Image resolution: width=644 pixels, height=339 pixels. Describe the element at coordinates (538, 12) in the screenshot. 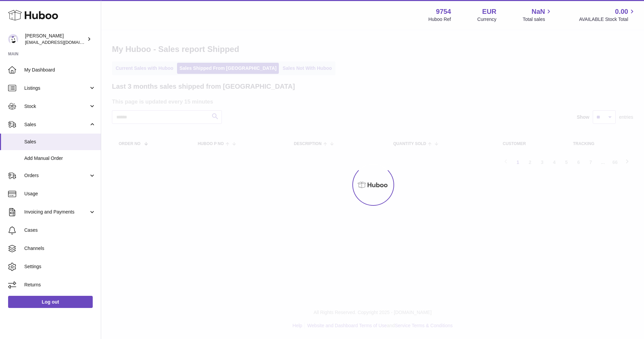

I see `span: NaN` at that location.